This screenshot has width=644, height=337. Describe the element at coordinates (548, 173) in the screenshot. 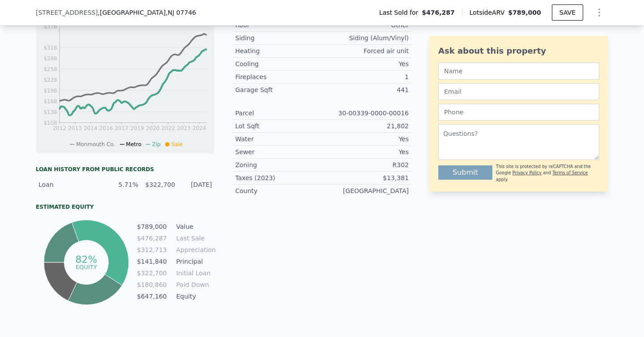

I see `div: This site is protected by reCAPTCHA and the Google and apply.` at that location.